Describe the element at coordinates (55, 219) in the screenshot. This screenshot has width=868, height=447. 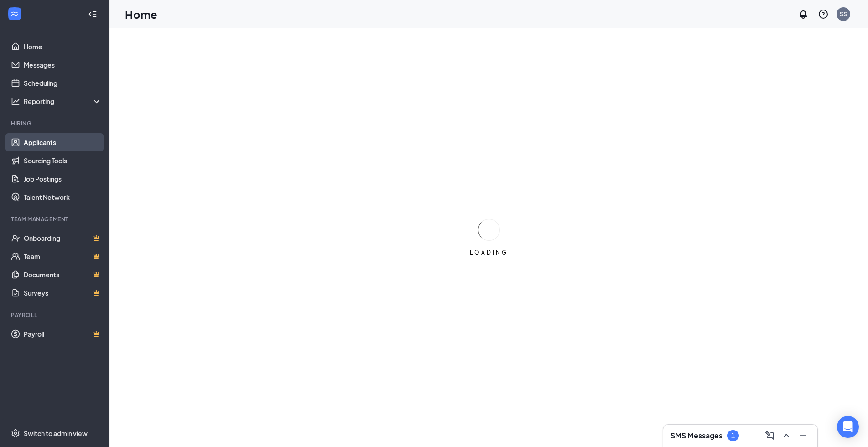
I see `div: Team Management` at that location.